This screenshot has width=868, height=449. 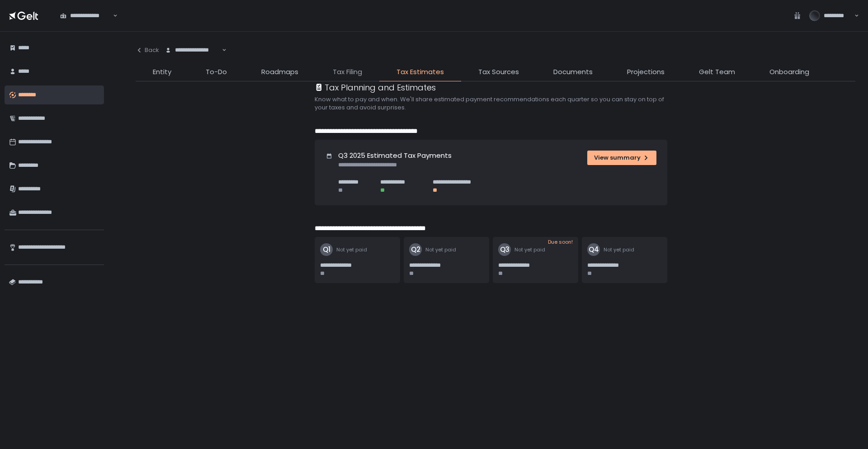 What do you see at coordinates (147, 50) in the screenshot?
I see `div: Back` at bounding box center [147, 50].